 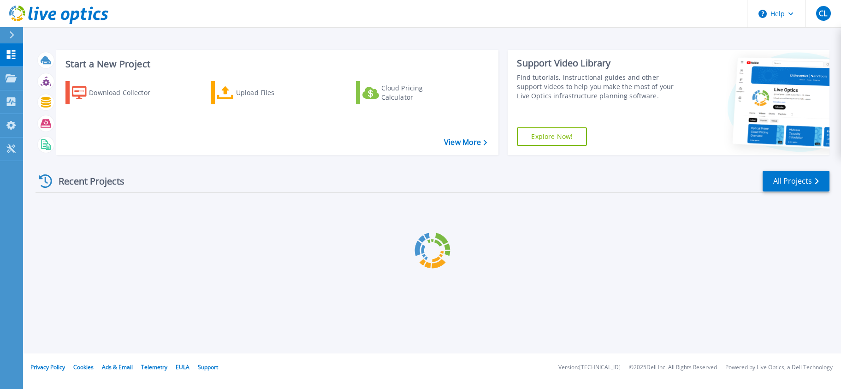 I want to click on a: Cloud Pricing Calculator, so click(x=407, y=93).